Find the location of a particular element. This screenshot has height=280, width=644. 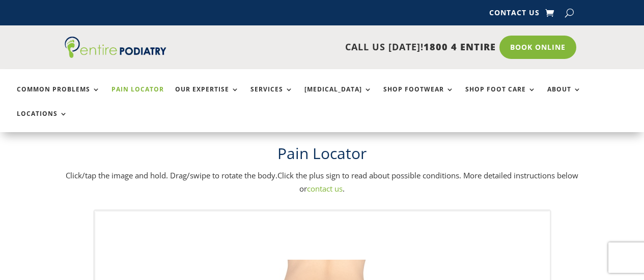

a: Locations is located at coordinates (42, 121).